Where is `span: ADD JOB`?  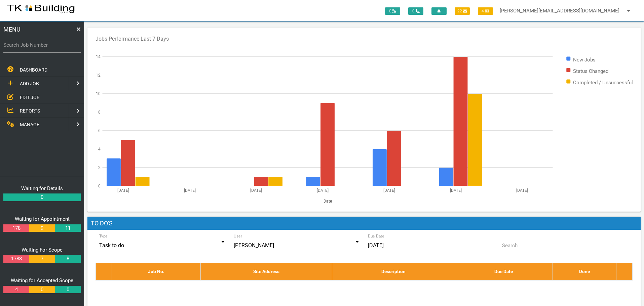
span: ADD JOB is located at coordinates (29, 84).